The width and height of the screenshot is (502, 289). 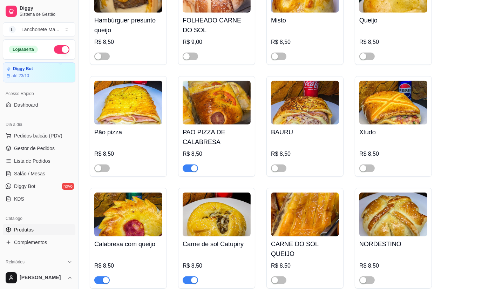 I want to click on h4: Calabresa com queijo, so click(x=128, y=244).